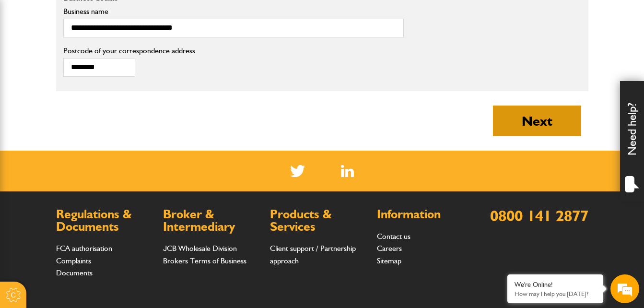 This screenshot has height=308, width=644. I want to click on input: Enter your phone number, so click(94, 156).